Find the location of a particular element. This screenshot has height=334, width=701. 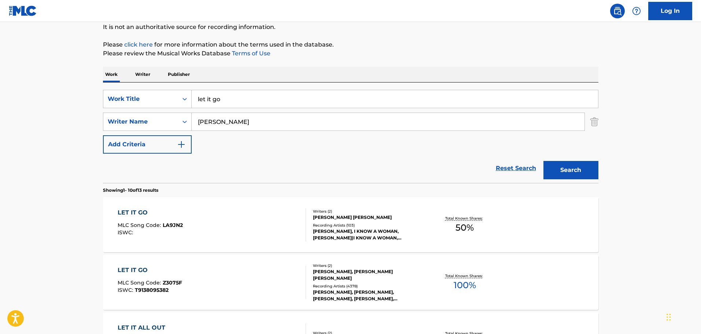

button: Add Criteria is located at coordinates (147, 144).